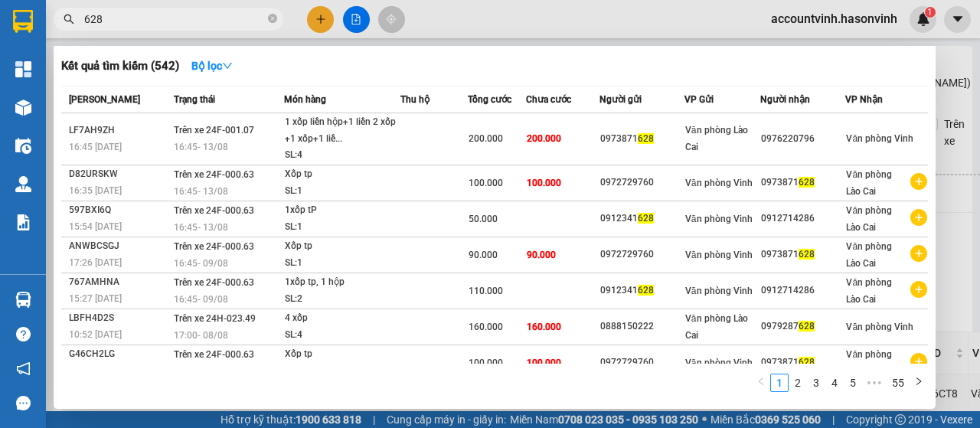  Describe the element at coordinates (803, 362) in the screenshot. I see `div: 0973871` at that location.